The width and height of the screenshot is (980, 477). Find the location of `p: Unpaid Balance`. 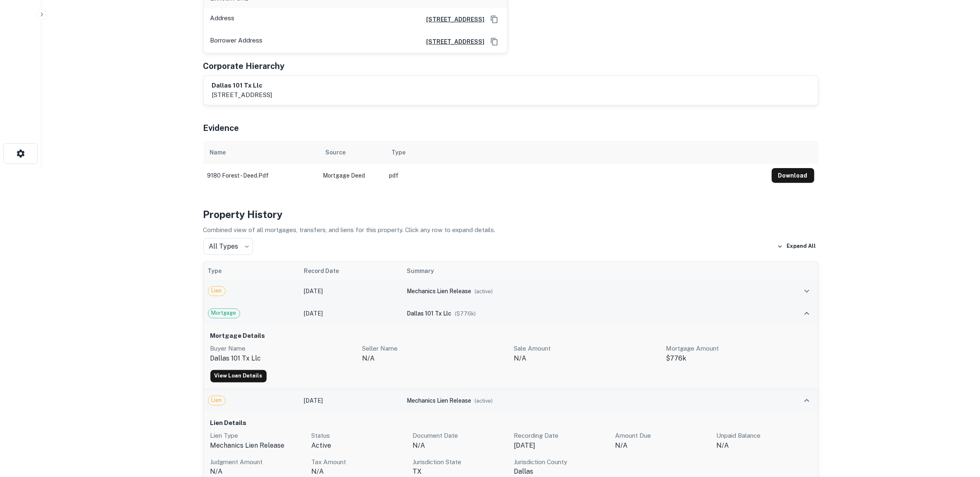

p: Unpaid Balance is located at coordinates (763, 436).